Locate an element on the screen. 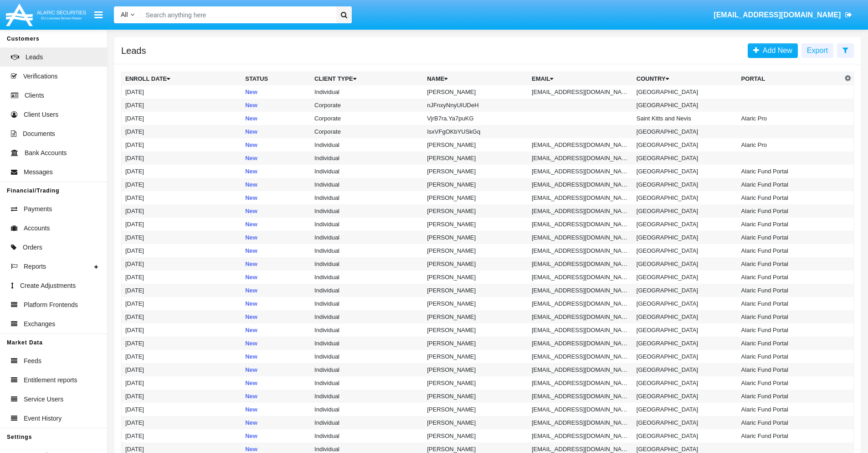  th: Email is located at coordinates (580, 79).